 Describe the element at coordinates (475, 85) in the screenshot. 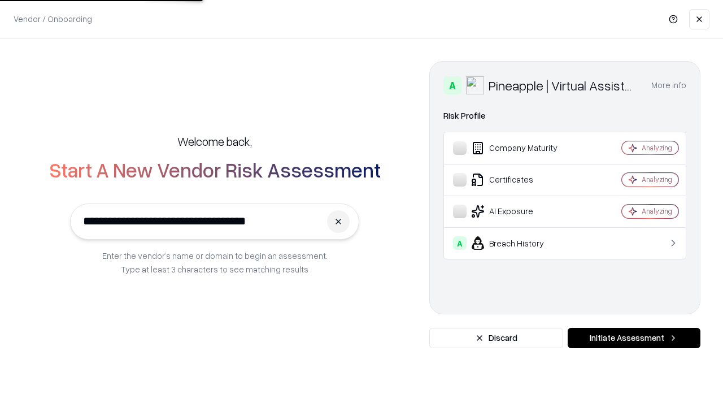

I see `img: Pineapple | Virtual Assistant Agency` at that location.